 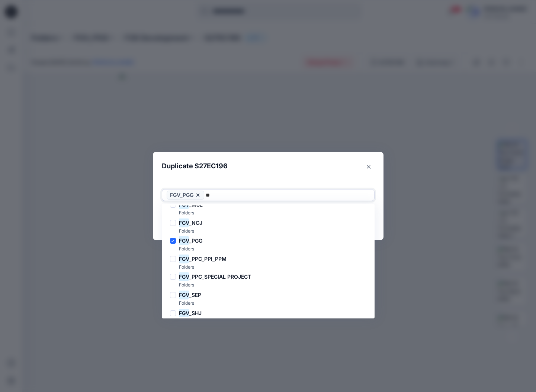 What do you see at coordinates (195, 313) in the screenshot?
I see `span: _SHJ` at bounding box center [195, 313].